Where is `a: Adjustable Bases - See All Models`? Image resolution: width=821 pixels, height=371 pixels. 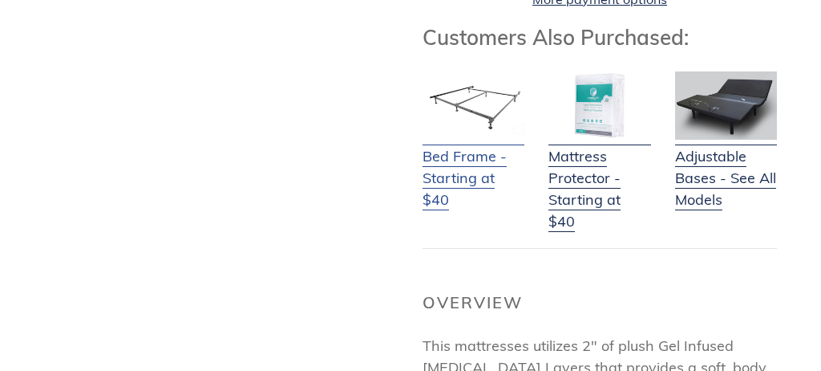 a: Adjustable Bases - See All Models is located at coordinates (726, 168).